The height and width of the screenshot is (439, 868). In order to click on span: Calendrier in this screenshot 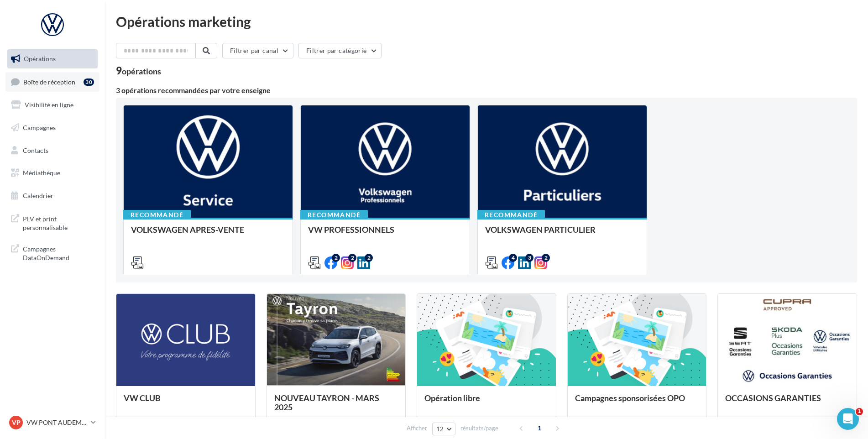, I will do `click(38, 196)`.